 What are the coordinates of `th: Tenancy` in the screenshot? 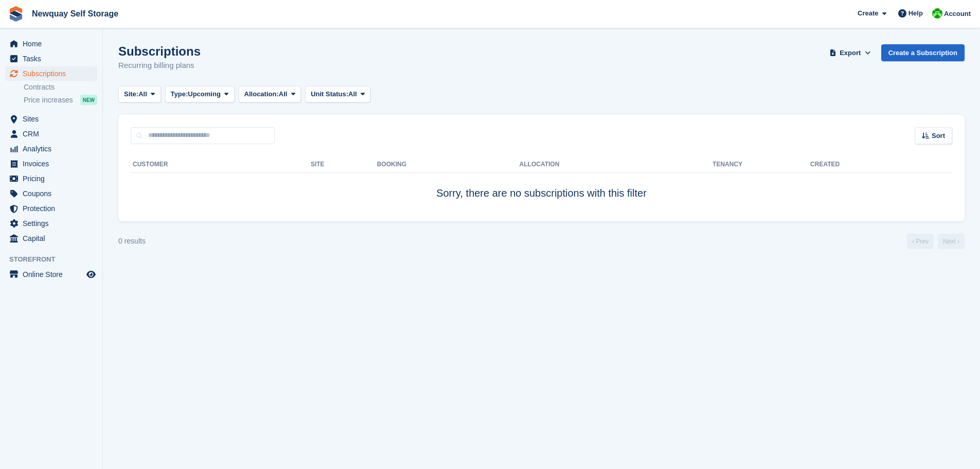 It's located at (730, 165).